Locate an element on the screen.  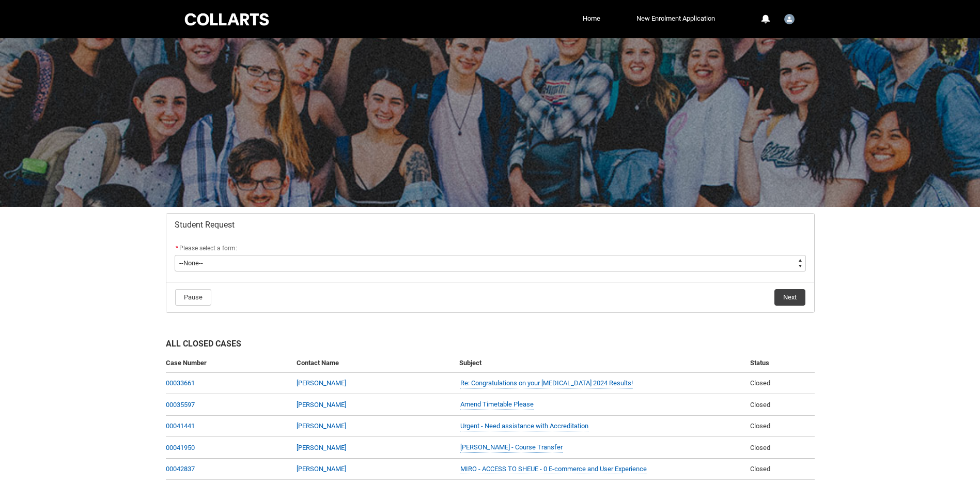
a: New Enrolment Application is located at coordinates (676, 19).